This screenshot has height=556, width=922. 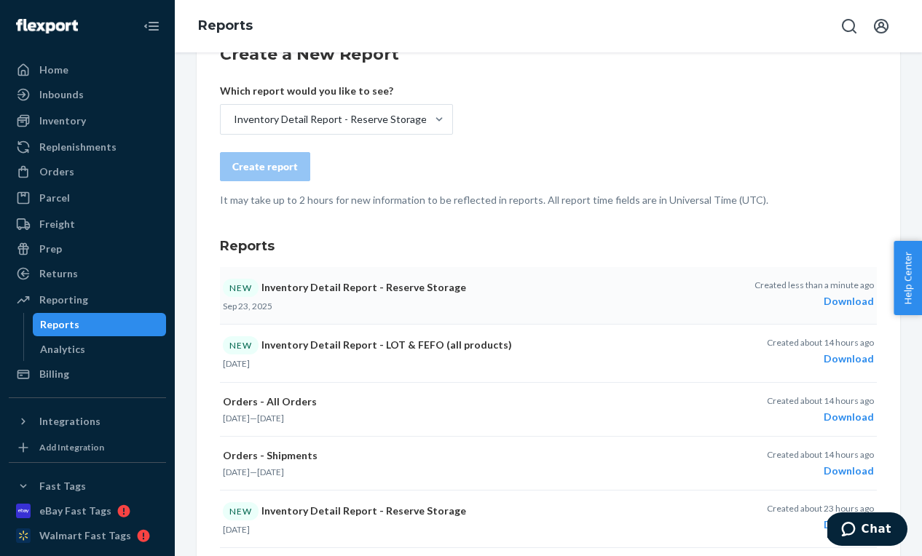 I want to click on p: Created about 23 hours ago, so click(x=820, y=508).